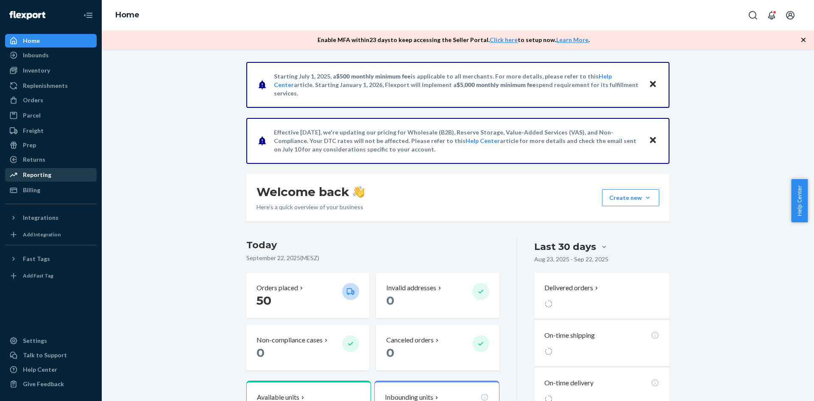 Image resolution: width=814 pixels, height=401 pixels. What do you see at coordinates (33, 131) in the screenshot?
I see `div: Freight` at bounding box center [33, 131].